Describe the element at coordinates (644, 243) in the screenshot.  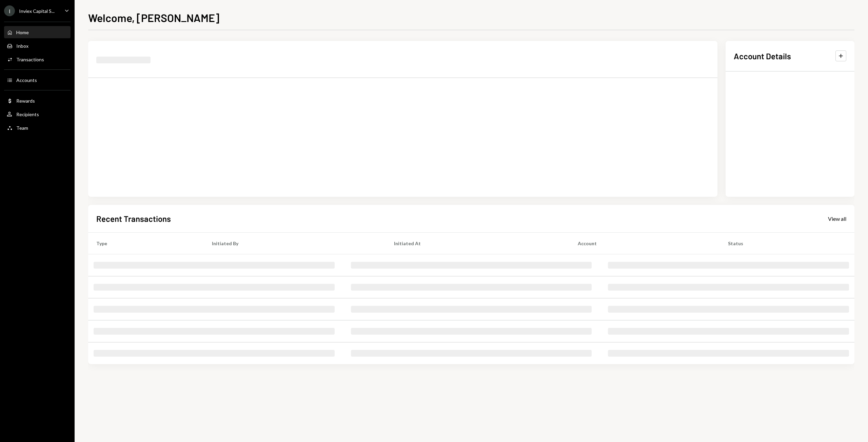
I see `th: Account` at that location.